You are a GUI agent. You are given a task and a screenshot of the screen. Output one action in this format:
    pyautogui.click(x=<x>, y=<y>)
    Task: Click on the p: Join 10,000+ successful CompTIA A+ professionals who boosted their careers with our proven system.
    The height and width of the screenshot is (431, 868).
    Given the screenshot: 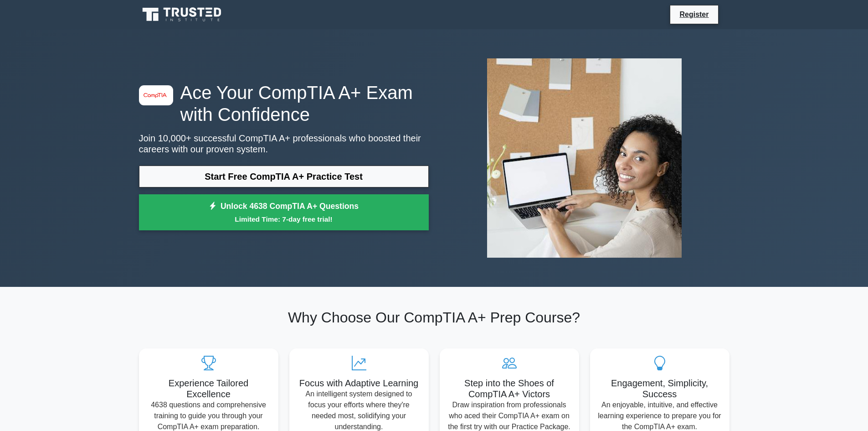 What is the action you would take?
    pyautogui.click(x=284, y=144)
    